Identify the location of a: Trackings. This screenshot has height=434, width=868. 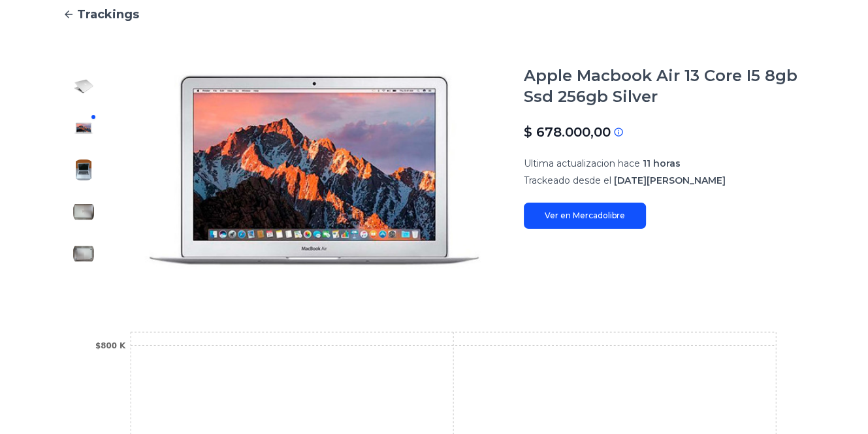
(434, 15).